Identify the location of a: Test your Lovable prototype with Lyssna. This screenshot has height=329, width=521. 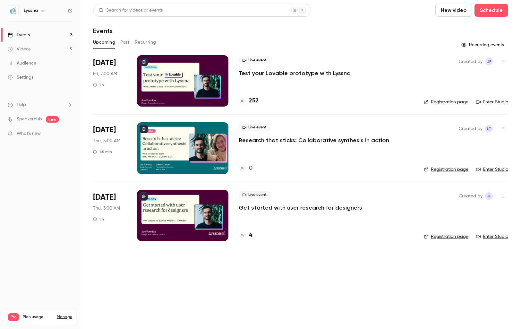
(294, 73).